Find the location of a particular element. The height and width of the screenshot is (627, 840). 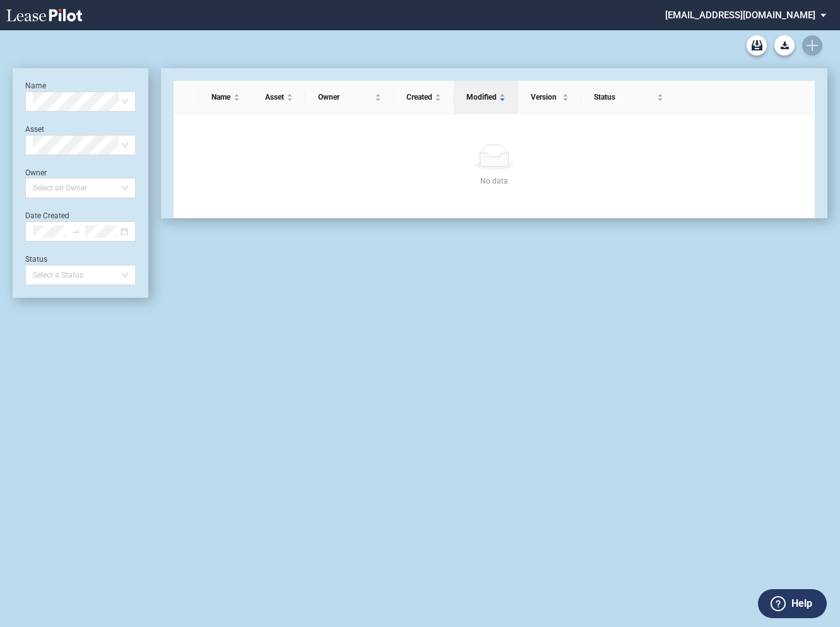

span: Modified is located at coordinates (481, 97).